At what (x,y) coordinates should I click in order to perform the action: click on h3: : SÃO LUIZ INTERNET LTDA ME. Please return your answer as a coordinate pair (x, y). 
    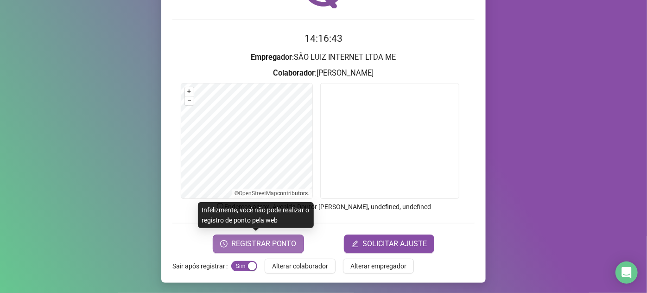
    Looking at the image, I should click on (324, 57).